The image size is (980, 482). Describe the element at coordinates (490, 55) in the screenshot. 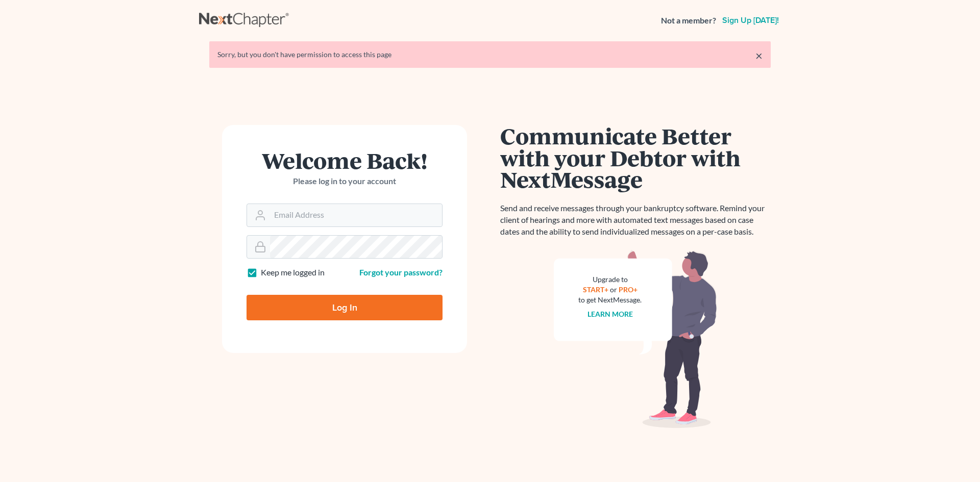

I see `div: Sorry, but you don't have permission to access this page` at that location.